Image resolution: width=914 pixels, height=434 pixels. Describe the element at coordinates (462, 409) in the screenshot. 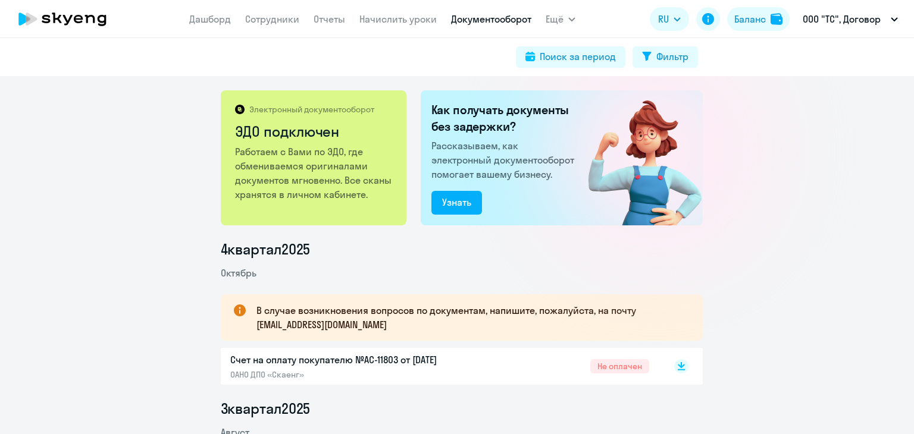

I see `li: 3 квартал 2025` at that location.